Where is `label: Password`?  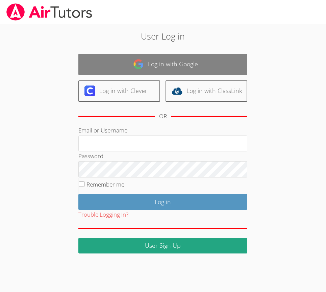 label: Password is located at coordinates (91, 156).